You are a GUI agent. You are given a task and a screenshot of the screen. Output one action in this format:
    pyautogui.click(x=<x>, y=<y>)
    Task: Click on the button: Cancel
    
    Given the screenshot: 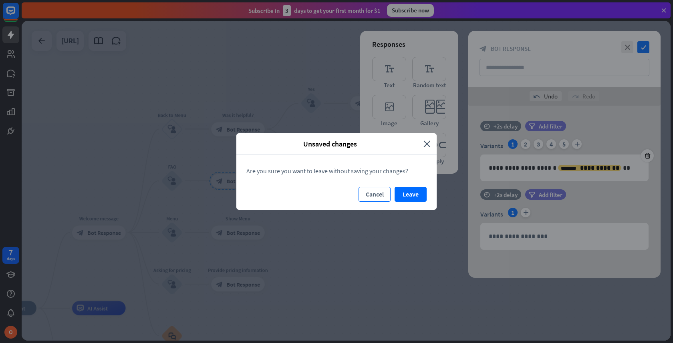 What is the action you would take?
    pyautogui.click(x=375, y=194)
    